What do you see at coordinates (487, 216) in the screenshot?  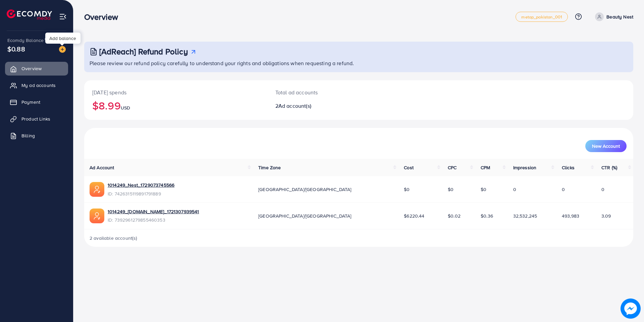 I see `span: $0.36` at bounding box center [487, 216].